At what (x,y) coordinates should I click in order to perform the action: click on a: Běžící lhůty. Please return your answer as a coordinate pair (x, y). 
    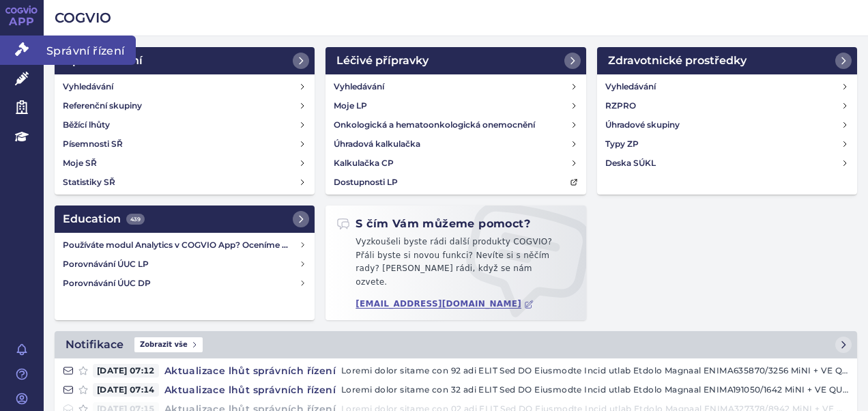
    Looking at the image, I should click on (184, 125).